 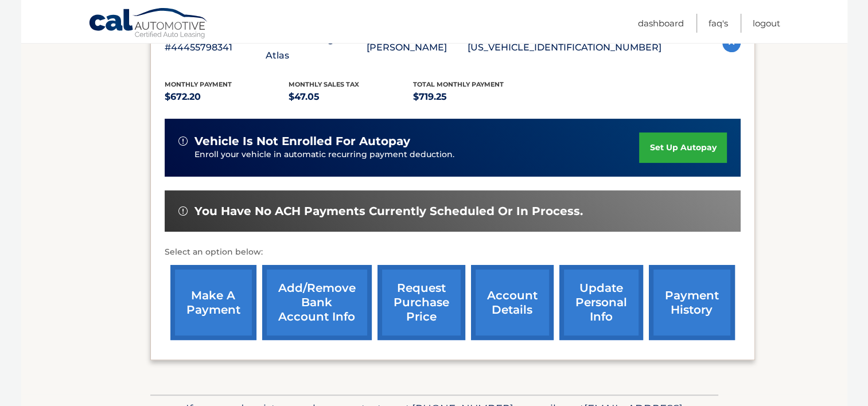 I want to click on a: Add/Remove bank account info, so click(x=316, y=302).